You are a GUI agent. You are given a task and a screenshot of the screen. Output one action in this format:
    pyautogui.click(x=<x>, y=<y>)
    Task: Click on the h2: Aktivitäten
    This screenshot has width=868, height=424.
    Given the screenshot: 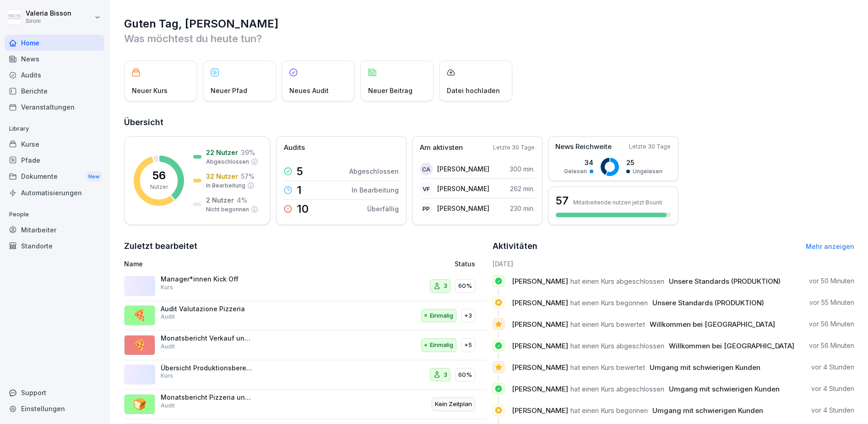 What is the action you would take?
    pyautogui.click(x=515, y=246)
    